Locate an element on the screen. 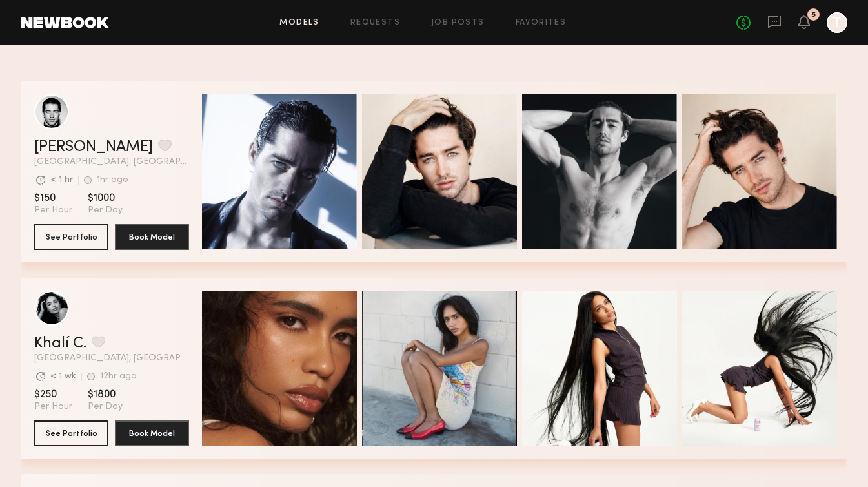  a: Job Posts is located at coordinates (457, 23).